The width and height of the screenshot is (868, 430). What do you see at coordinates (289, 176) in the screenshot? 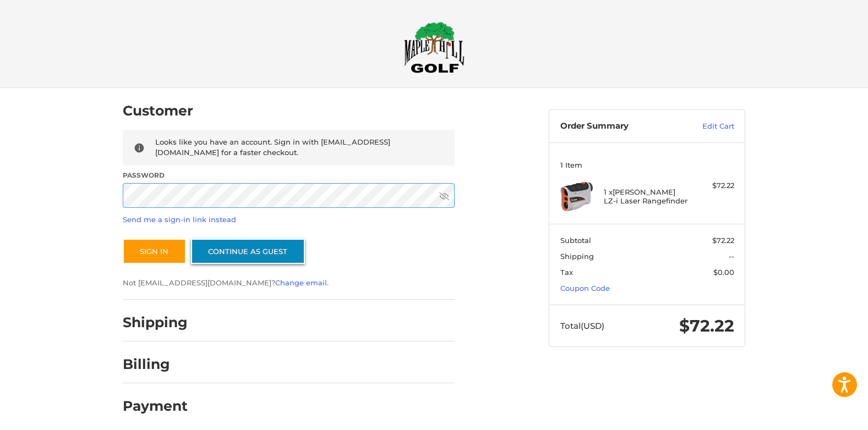
I see `label: Password` at bounding box center [289, 176].